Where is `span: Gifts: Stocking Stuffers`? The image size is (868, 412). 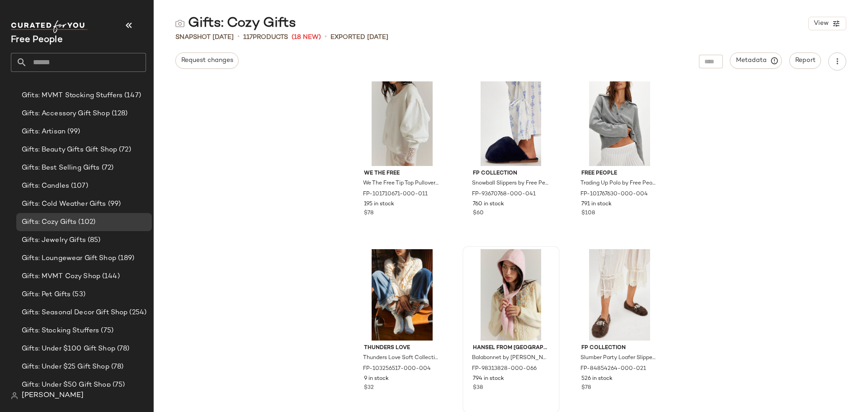
span: Gifts: Stocking Stuffers is located at coordinates (60, 330).